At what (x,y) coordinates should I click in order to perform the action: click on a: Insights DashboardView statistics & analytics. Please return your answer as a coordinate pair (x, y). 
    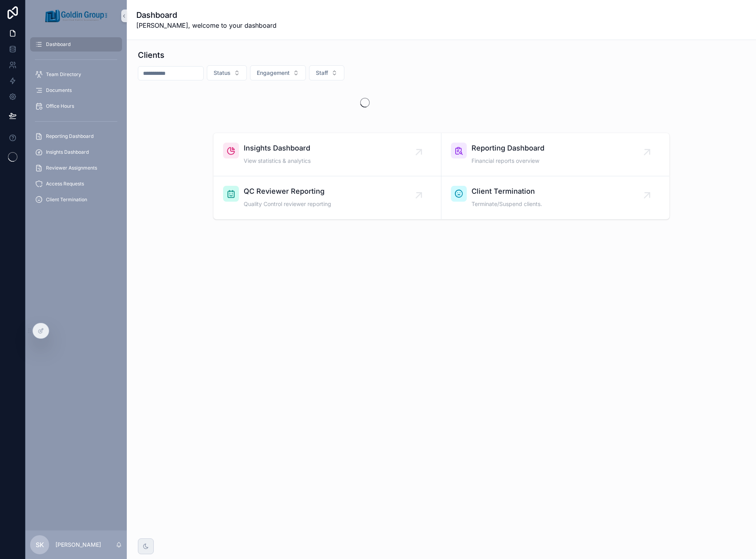
    Looking at the image, I should click on (327, 154).